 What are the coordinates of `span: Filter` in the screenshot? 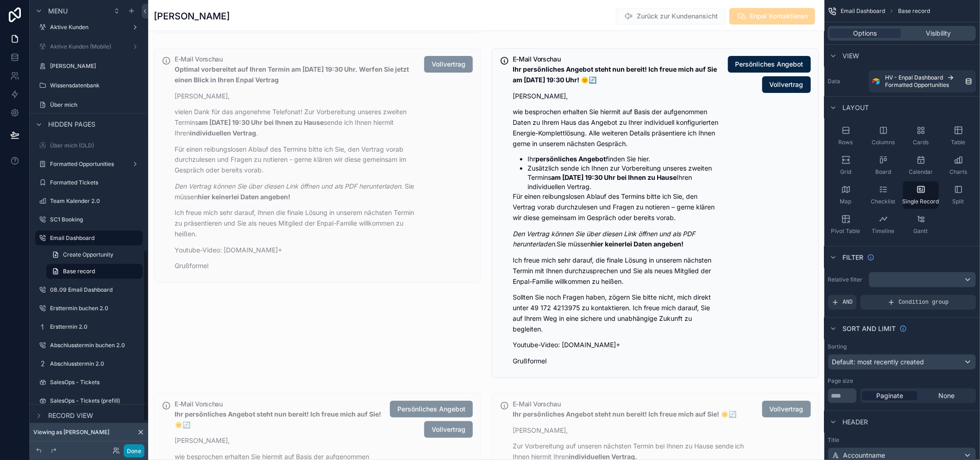 It's located at (853, 258).